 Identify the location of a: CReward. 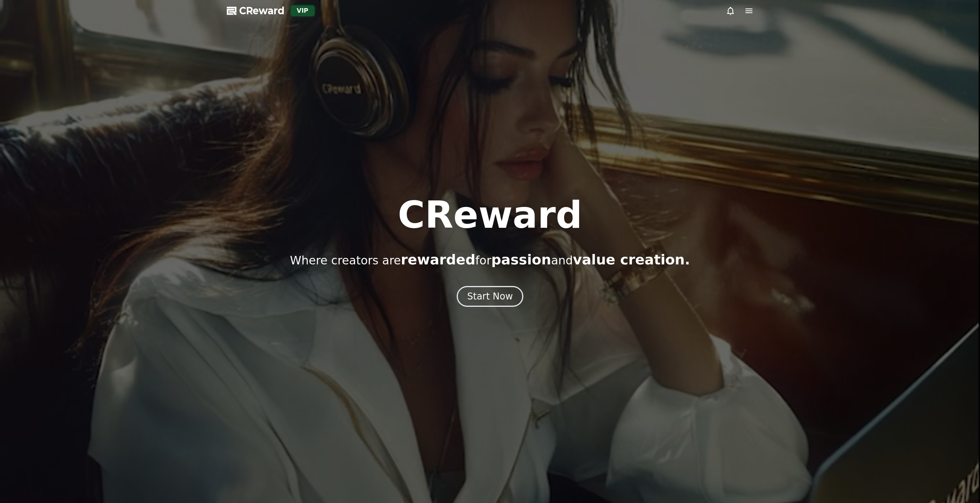
(255, 11).